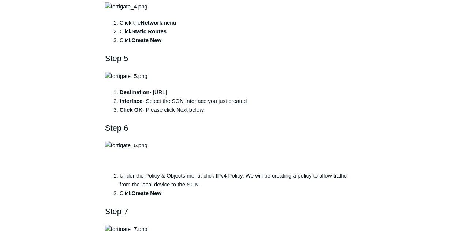 This screenshot has height=231, width=463. I want to click on li: Under the Policy & Objects menu, click IPv4 Policy. We will be creating a policy to allow traffic..., so click(239, 180).